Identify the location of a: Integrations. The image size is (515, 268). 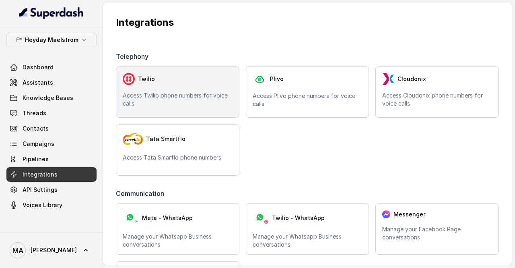
(52, 174).